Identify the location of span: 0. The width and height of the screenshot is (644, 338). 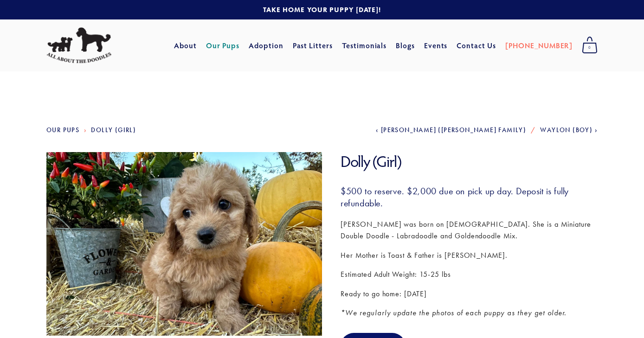
(589, 48).